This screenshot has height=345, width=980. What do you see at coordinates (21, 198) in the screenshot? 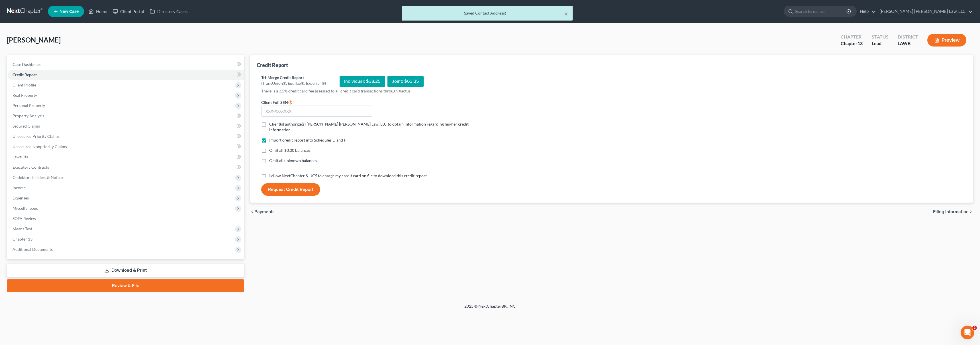
I see `span: Expenses` at bounding box center [21, 198].